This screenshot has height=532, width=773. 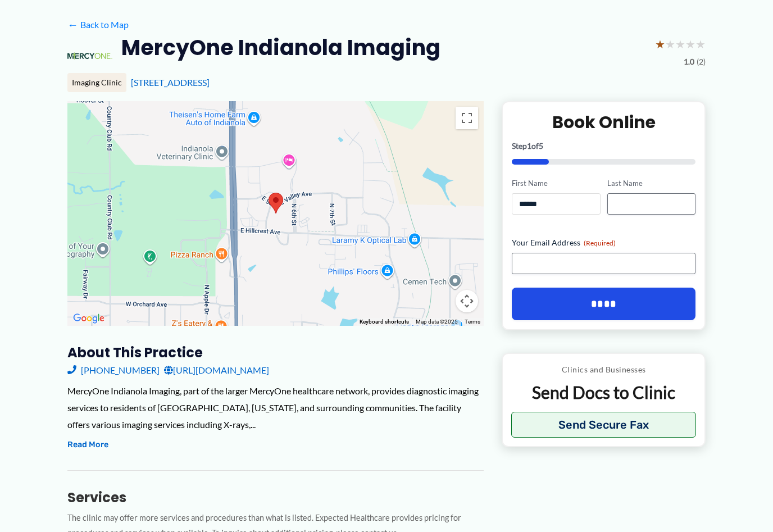 What do you see at coordinates (89, 319) in the screenshot?
I see `img: Google` at bounding box center [89, 319].